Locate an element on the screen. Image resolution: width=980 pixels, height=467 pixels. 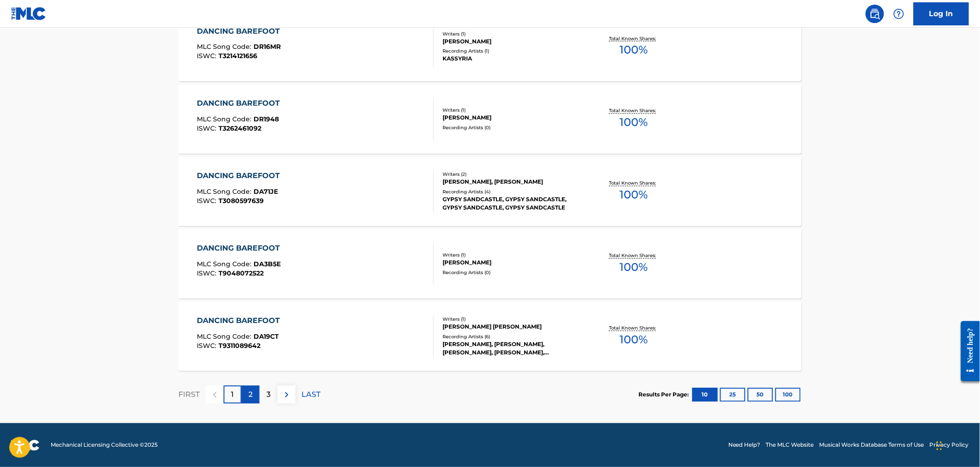
a: The MLC Website is located at coordinates (790, 445).